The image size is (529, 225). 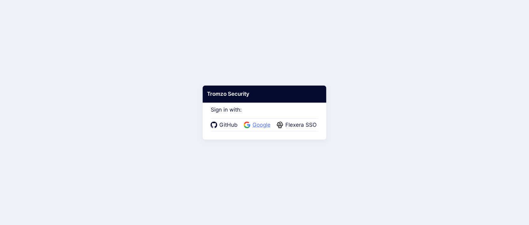 What do you see at coordinates (261, 125) in the screenshot?
I see `span: Google` at bounding box center [261, 125].